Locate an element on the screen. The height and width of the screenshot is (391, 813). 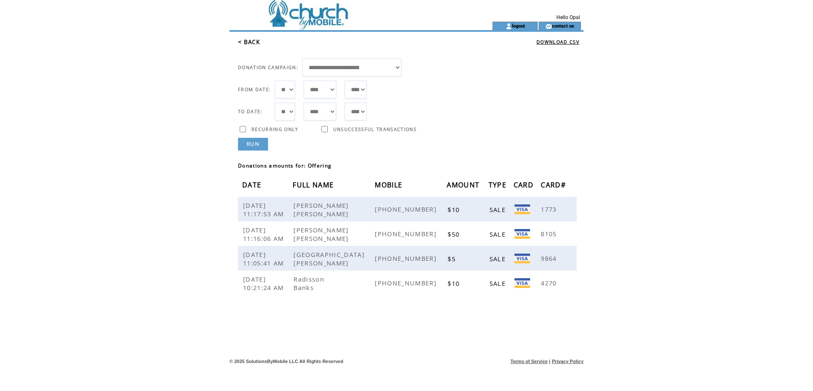
a: MOBILE is located at coordinates (390, 184).